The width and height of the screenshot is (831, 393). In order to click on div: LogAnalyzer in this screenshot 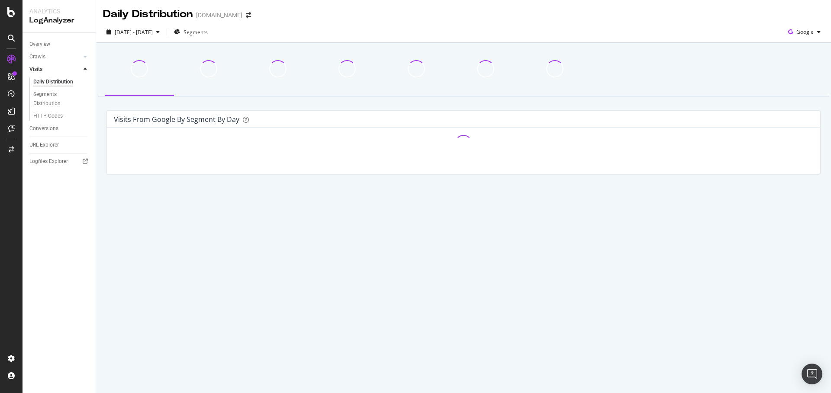, I will do `click(59, 20)`.